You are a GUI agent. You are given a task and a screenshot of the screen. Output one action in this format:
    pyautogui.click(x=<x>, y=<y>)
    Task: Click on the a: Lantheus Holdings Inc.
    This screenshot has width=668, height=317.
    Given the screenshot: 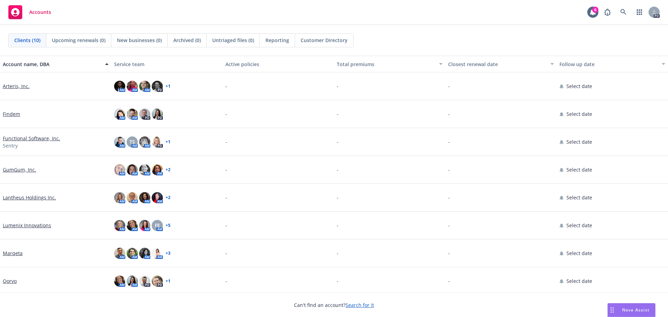 What is the action you would take?
    pyautogui.click(x=29, y=197)
    